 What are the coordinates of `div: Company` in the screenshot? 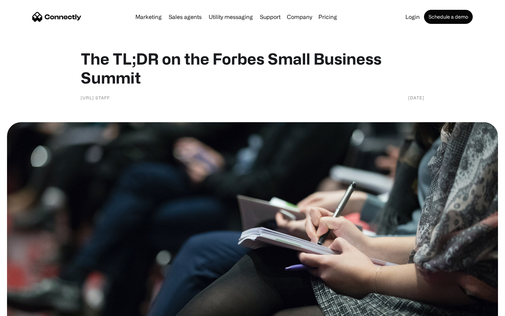 It's located at (300, 17).